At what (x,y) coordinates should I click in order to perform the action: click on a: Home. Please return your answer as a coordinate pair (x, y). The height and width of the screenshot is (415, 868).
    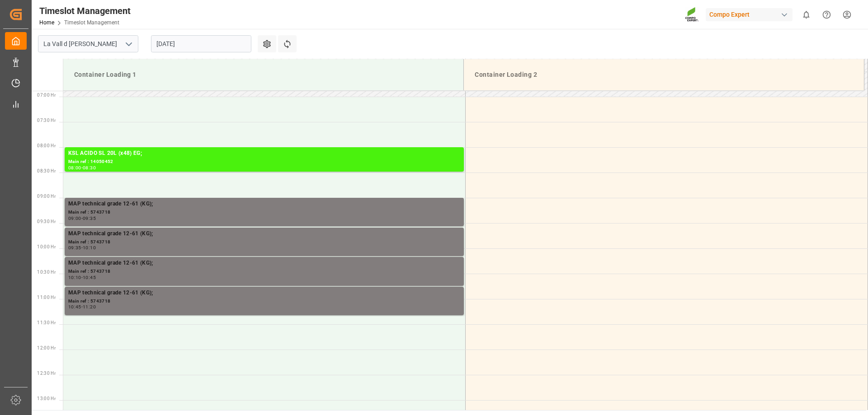
    Looking at the image, I should click on (47, 23).